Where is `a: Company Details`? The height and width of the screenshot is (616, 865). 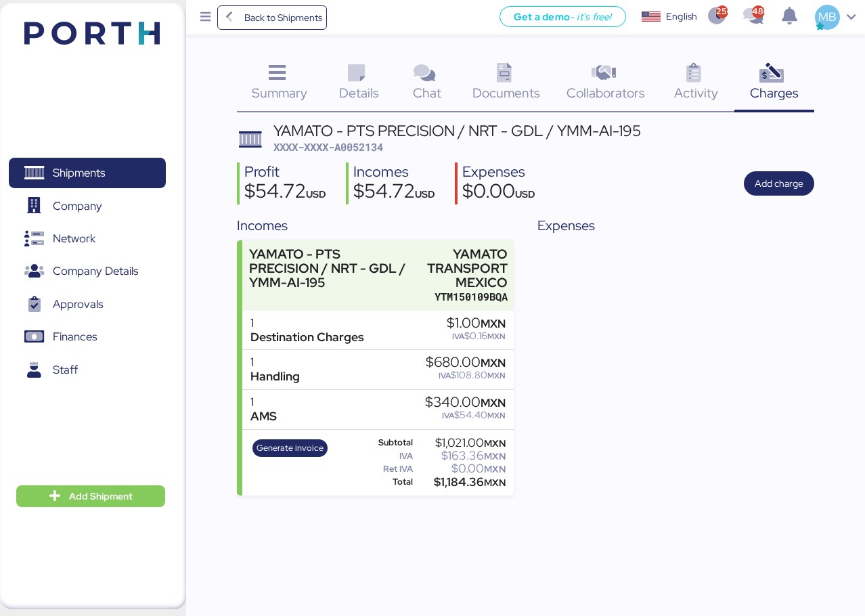
a: Company Details is located at coordinates (87, 272).